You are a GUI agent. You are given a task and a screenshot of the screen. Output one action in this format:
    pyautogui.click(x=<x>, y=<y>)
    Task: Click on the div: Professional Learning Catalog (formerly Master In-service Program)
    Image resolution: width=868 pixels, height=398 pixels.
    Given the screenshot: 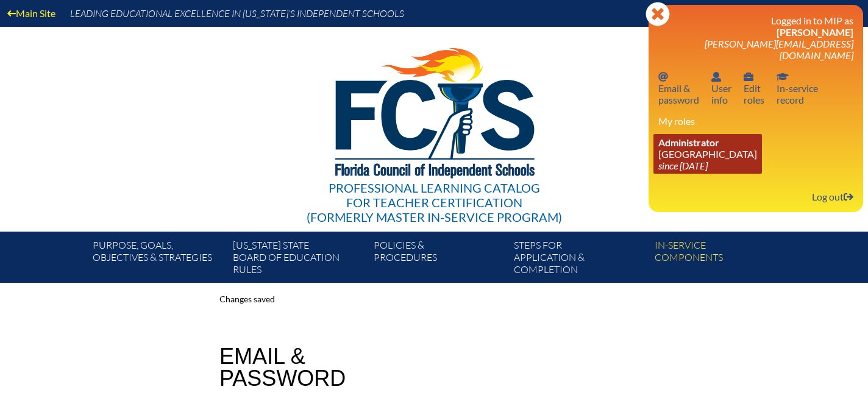 What is the action you would take?
    pyautogui.click(x=434, y=202)
    